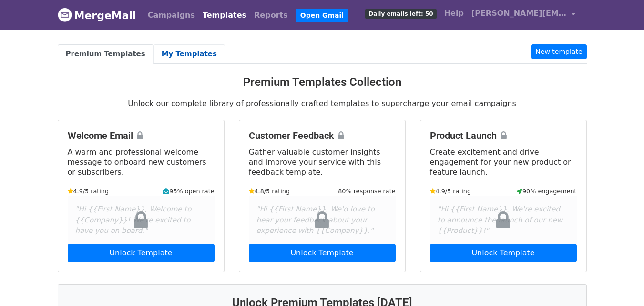 This screenshot has width=644, height=306. I want to click on a: Premium Templates, so click(105, 54).